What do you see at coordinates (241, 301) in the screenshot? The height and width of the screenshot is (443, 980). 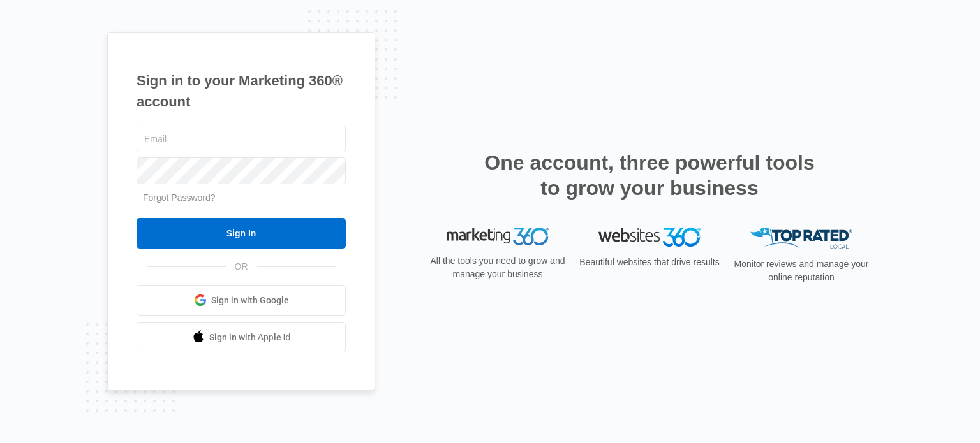 I see `a: Sign in with Google` at bounding box center [241, 301].